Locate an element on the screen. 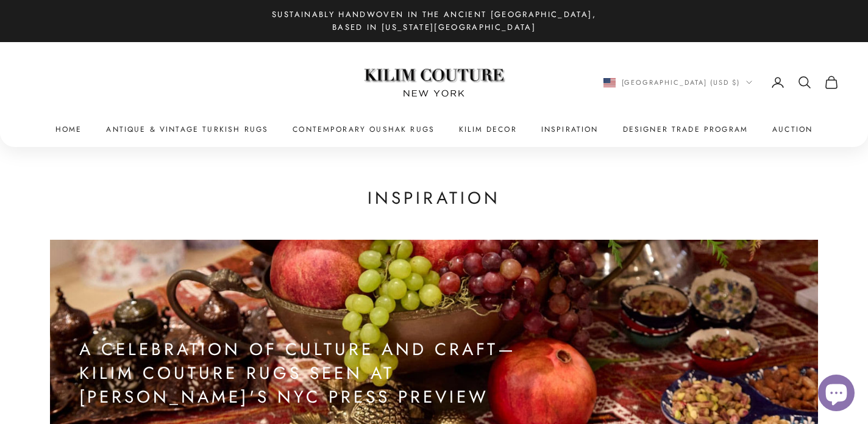 Image resolution: width=868 pixels, height=424 pixels. nav: Secondary navigation is located at coordinates (721, 83).